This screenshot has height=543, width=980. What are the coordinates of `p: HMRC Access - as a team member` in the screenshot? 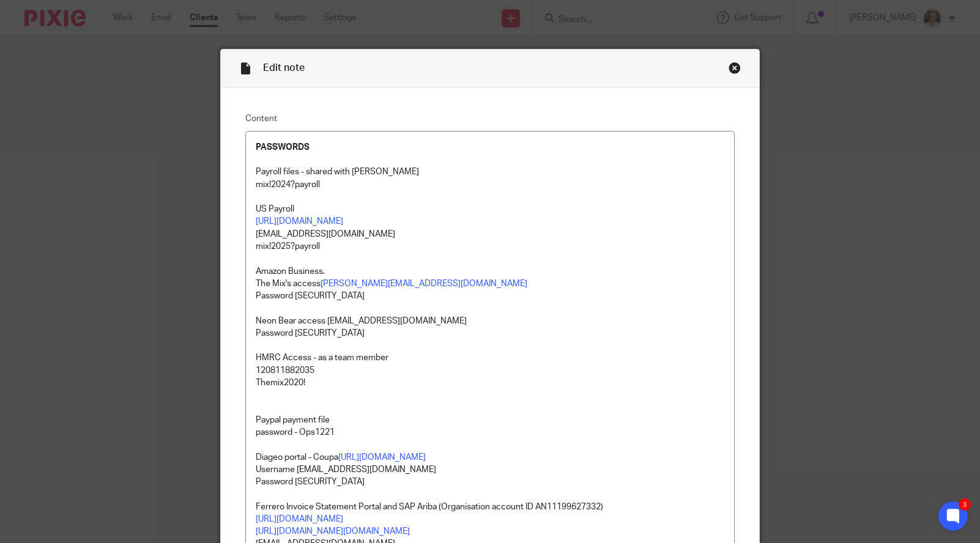 It's located at (489, 358).